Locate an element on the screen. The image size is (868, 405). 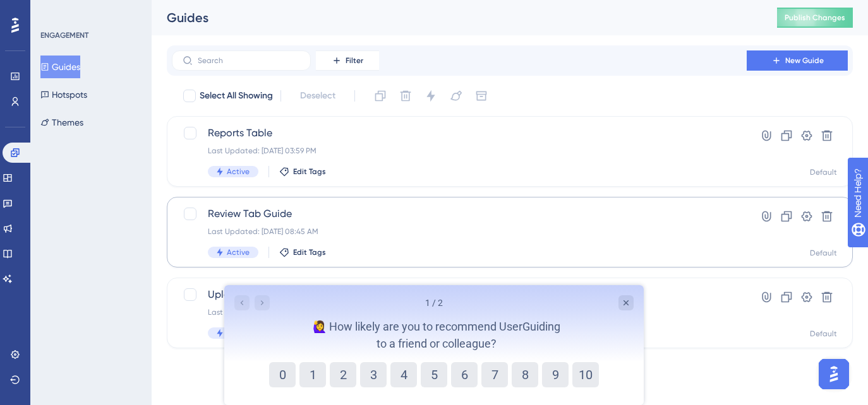
span: Question 1 / 2 is located at coordinates (210, 17).